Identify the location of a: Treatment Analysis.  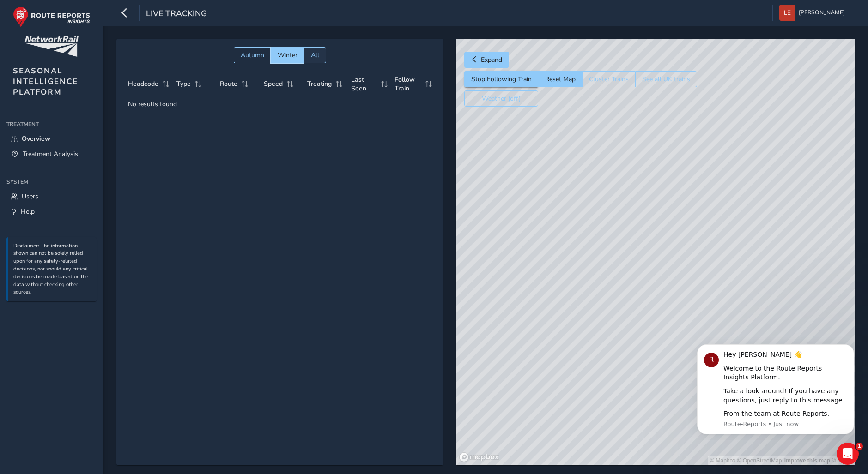
(51, 153).